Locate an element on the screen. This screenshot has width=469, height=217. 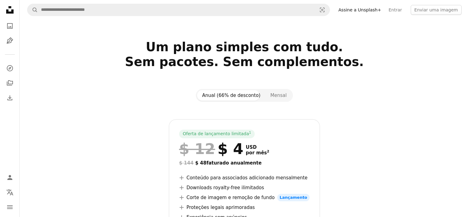
span: $ 144 is located at coordinates (186, 163).